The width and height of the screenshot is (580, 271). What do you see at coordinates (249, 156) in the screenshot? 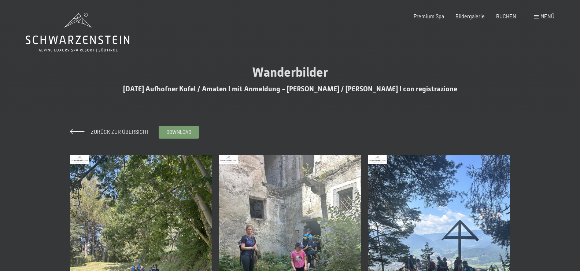
I see `span: Einwilligung Marketing*` at bounding box center [249, 156].